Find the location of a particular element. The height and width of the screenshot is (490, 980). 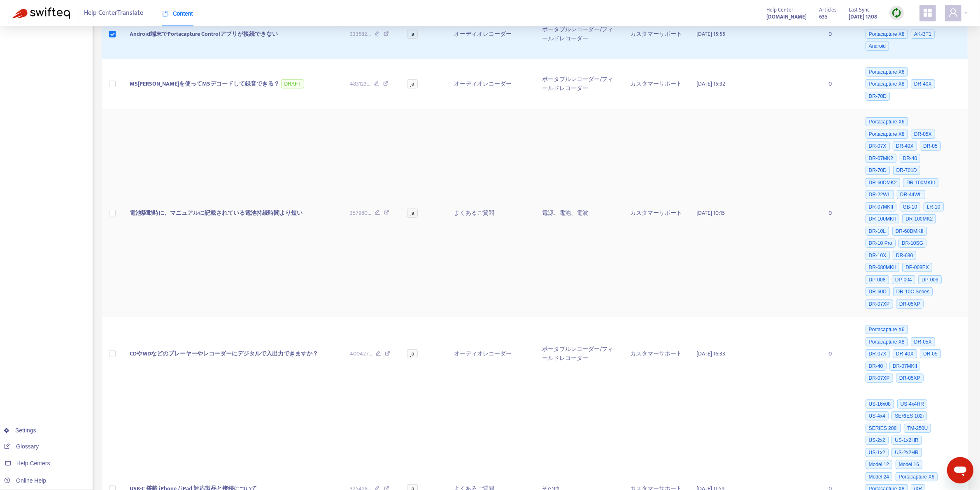

span: Android端末でPortacapture Controlアプリが接続できない is located at coordinates (204, 34).